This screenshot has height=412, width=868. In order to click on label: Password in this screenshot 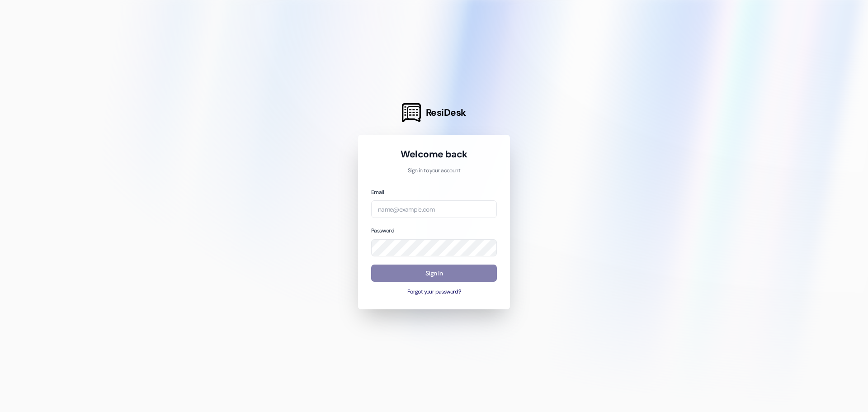, I will do `click(383, 230)`.